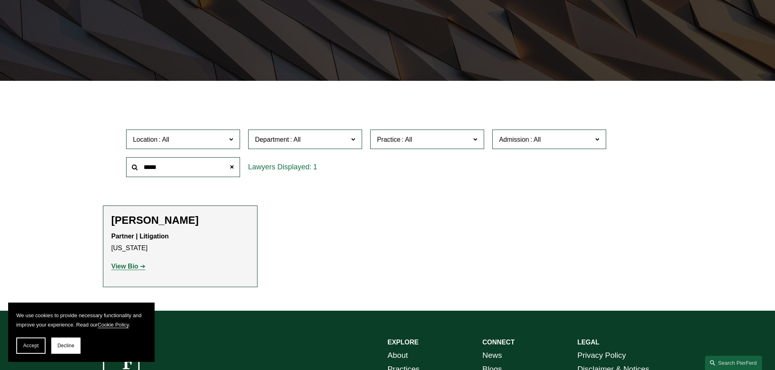  What do you see at coordinates (389, 139) in the screenshot?
I see `span: Practice` at bounding box center [389, 139].